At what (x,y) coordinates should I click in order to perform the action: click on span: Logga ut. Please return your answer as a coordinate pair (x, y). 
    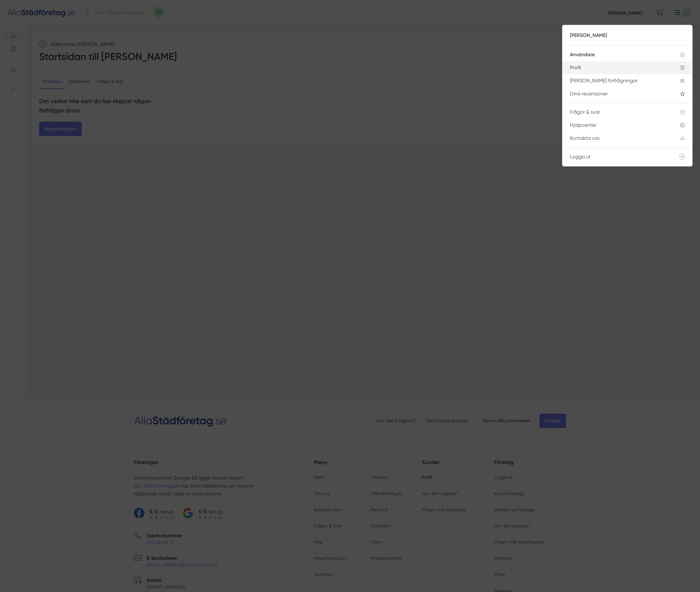
    Looking at the image, I should click on (580, 157).